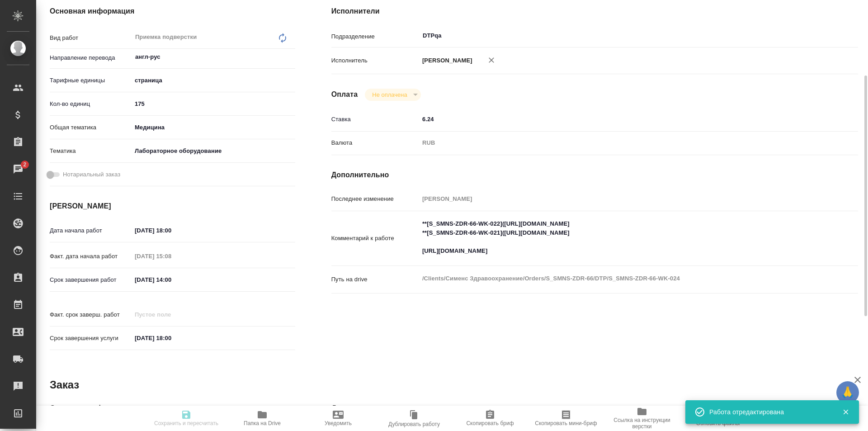  What do you see at coordinates (338, 418) in the screenshot?
I see `button: Уведомить` at bounding box center [338, 418].